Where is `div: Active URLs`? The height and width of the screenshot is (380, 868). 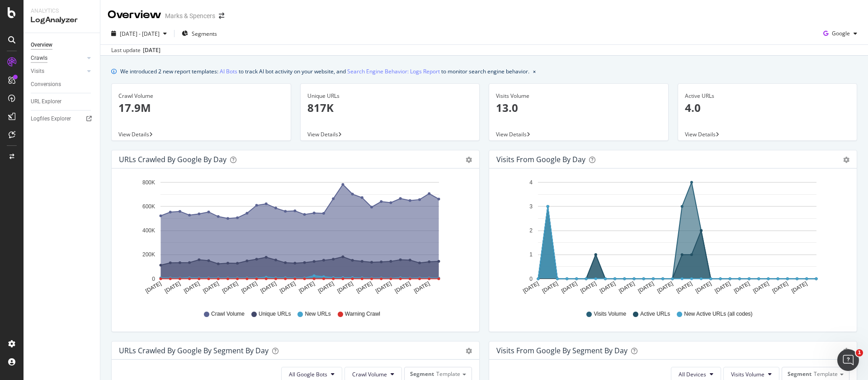
div: Active URLs is located at coordinates (768, 96).